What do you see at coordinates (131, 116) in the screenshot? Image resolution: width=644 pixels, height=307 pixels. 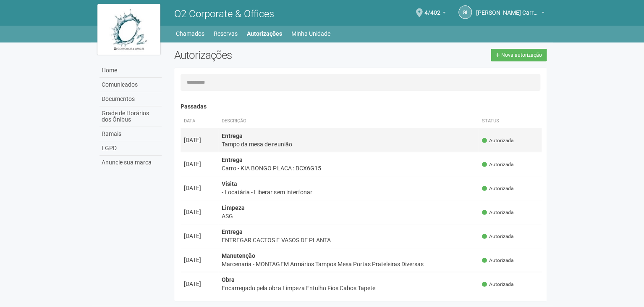 I see `a: Grade de Horários dos Ônibus` at bounding box center [131, 116].